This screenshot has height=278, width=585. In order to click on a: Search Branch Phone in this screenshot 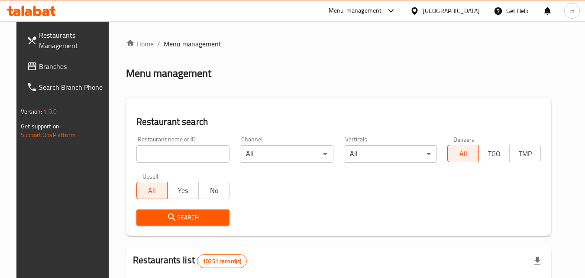, I will do `click(67, 87)`.